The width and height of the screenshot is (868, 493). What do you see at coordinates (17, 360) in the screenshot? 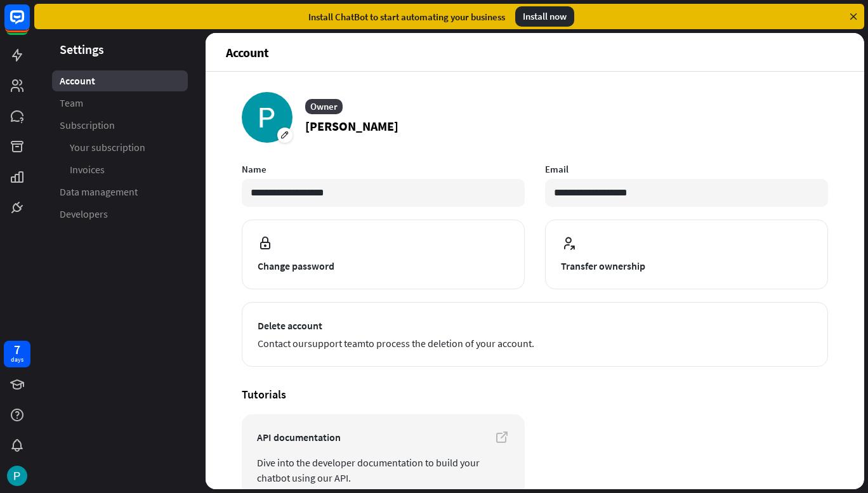
I see `div: days` at bounding box center [17, 360].